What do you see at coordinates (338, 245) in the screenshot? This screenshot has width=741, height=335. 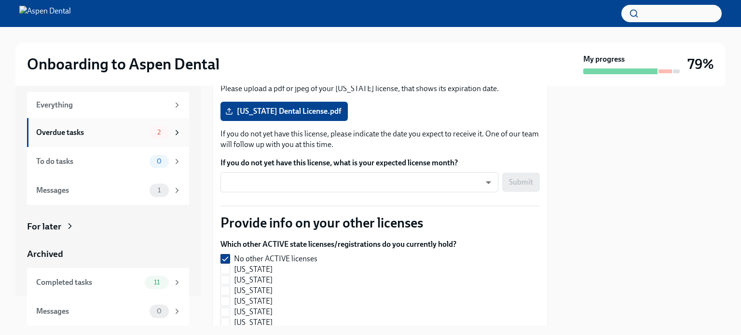 I see `label: Which other ACTIVE state licenses/registrations do you currently hold?` at bounding box center [338, 245].